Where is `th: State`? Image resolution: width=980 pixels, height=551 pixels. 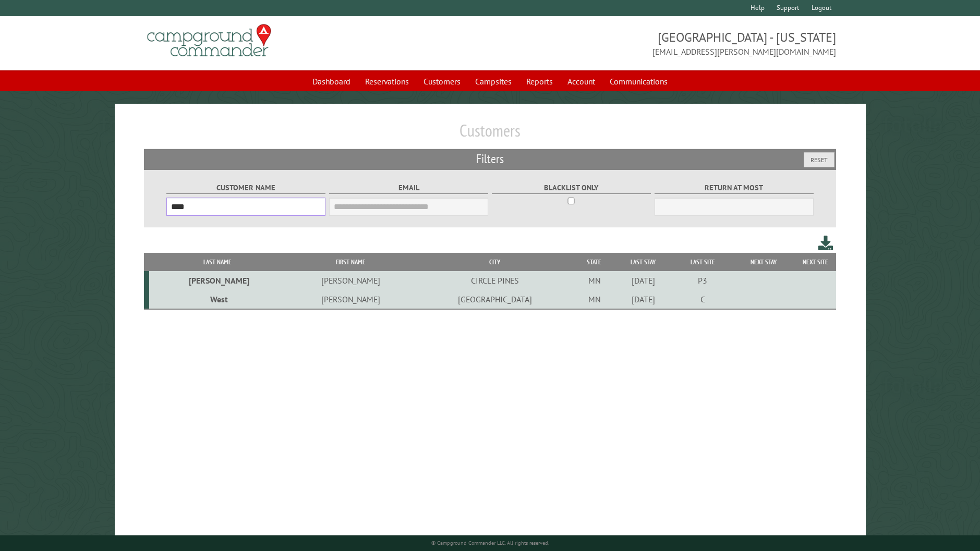
th: State is located at coordinates (594, 262).